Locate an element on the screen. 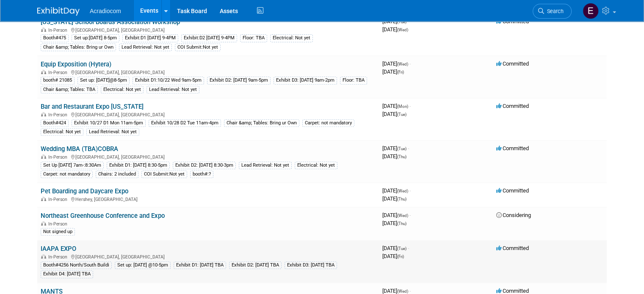  span: (Fri) is located at coordinates (400, 257).